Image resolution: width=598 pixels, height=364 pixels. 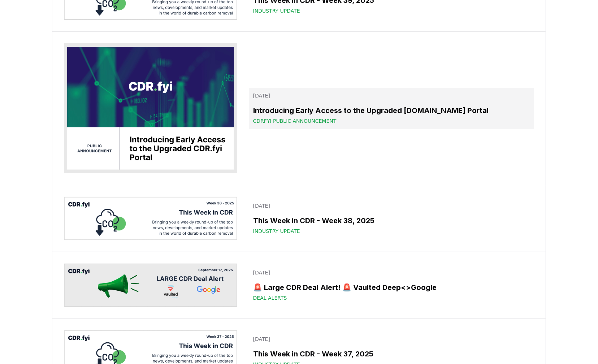 What do you see at coordinates (294, 121) in the screenshot?
I see `span: CDRfyi Public Announcement` at bounding box center [294, 121].